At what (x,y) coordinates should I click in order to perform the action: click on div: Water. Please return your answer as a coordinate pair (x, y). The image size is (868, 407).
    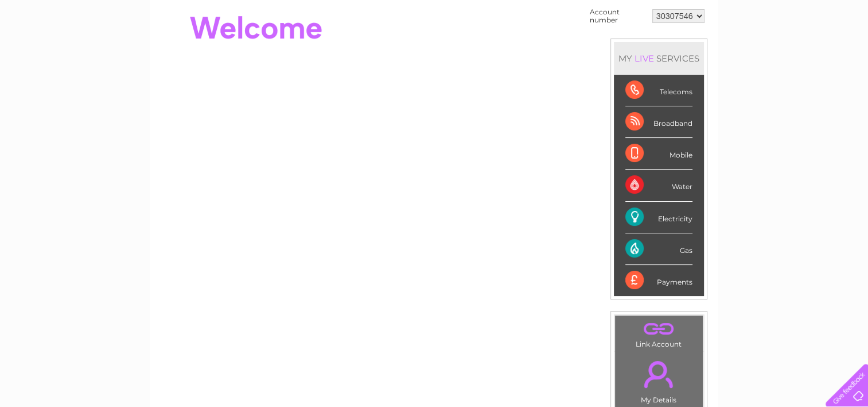
    Looking at the image, I should click on (658, 185).